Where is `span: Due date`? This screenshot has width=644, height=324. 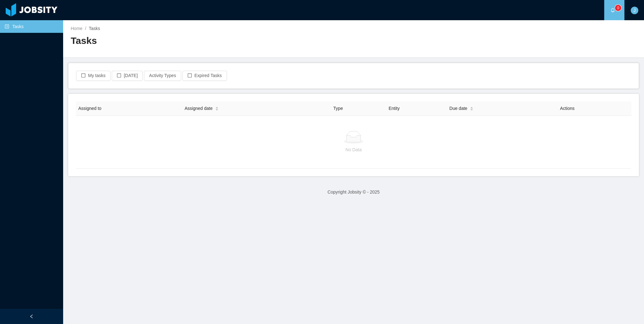
span: Due date is located at coordinates (458, 108).